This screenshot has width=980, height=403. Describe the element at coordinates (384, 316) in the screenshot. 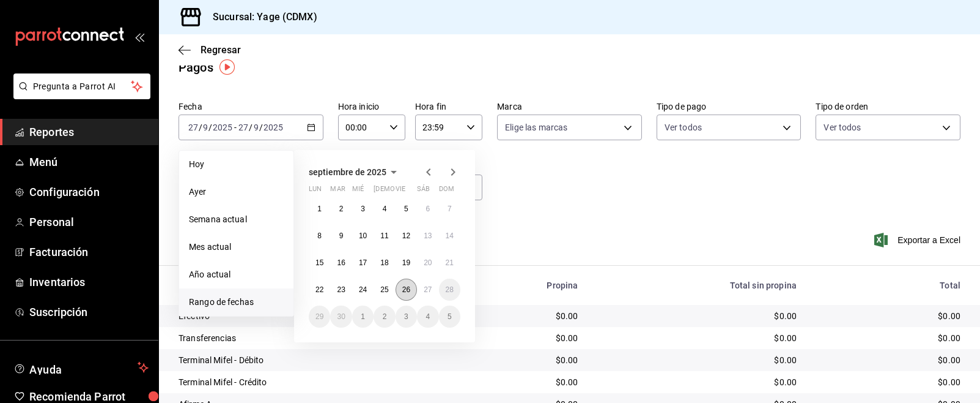

I see `abbr: 2 de octubre de 2025` at that location.